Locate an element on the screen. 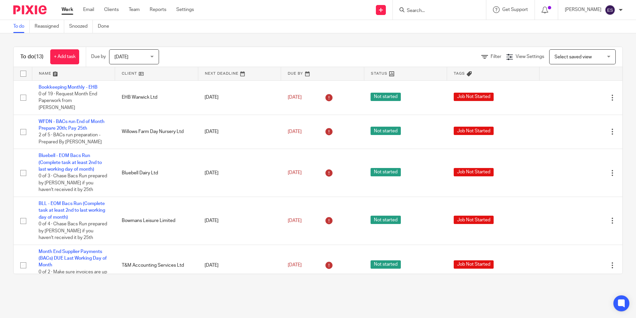  a: Snoozed is located at coordinates (81, 26).